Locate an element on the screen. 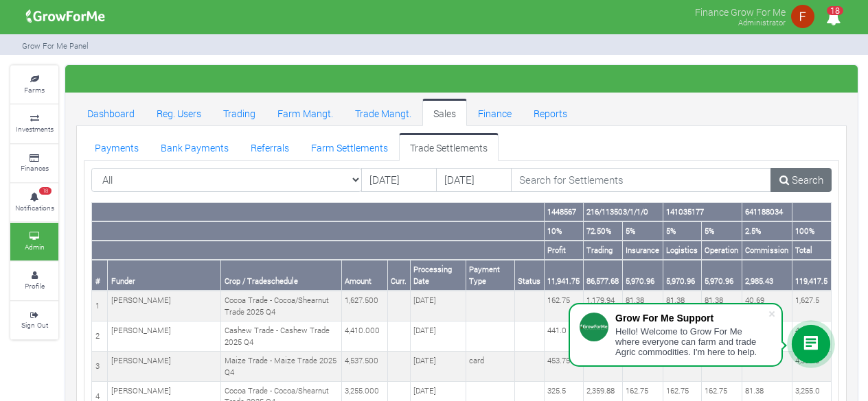 This screenshot has width=868, height=401. td: Maize Trade - Maize Trade 2025 Q4 is located at coordinates (282, 368).